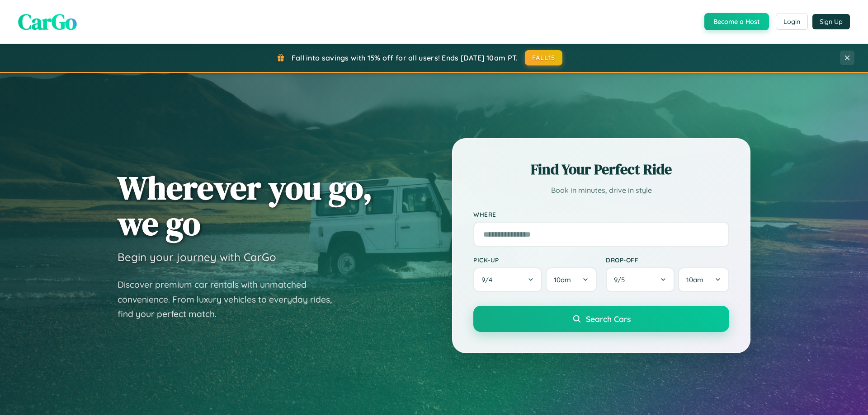 The width and height of the screenshot is (868, 415). I want to click on label: Pick-up, so click(535, 259).